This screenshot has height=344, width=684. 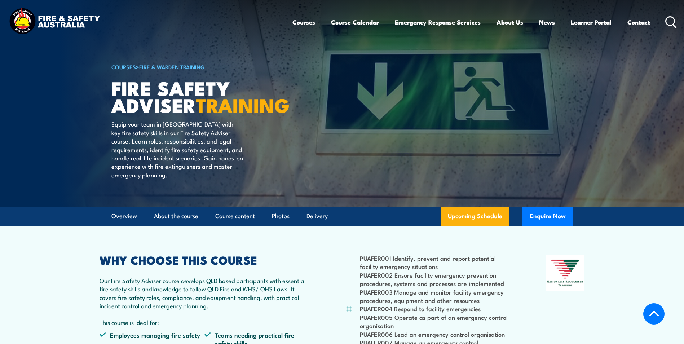 What do you see at coordinates (304, 22) in the screenshot?
I see `a: Courses` at bounding box center [304, 22].